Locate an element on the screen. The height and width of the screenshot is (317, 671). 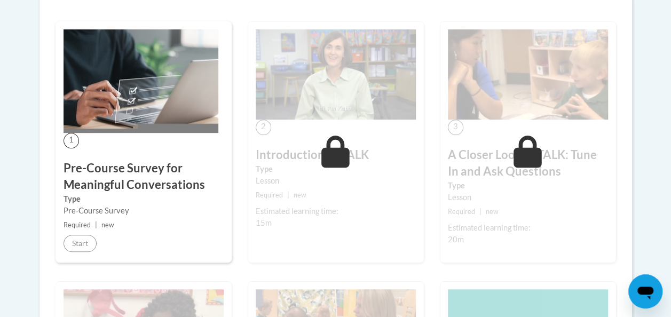
h3: Introduction to TALK is located at coordinates (336, 155).